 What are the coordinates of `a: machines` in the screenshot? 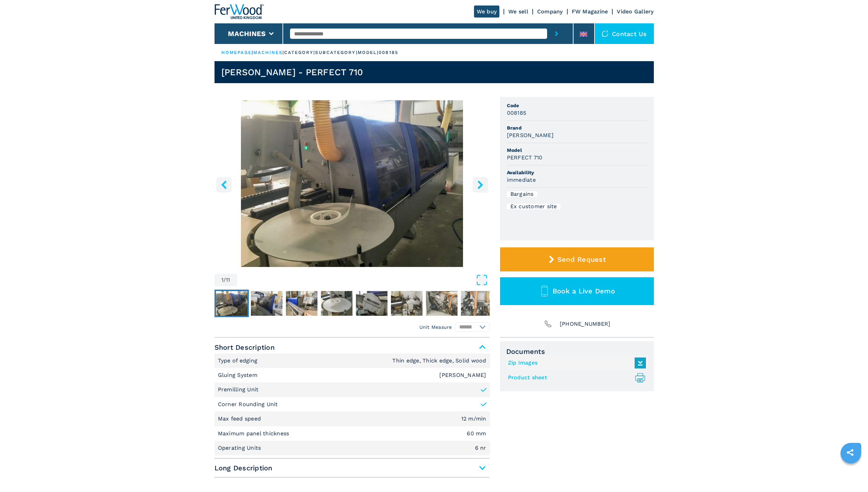 It's located at (268, 52).